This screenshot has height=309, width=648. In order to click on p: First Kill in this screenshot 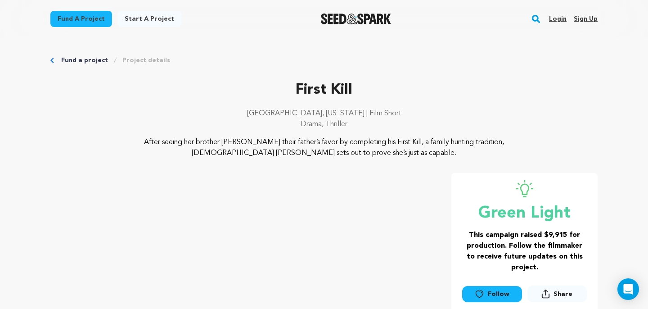, I will do `click(324, 90)`.